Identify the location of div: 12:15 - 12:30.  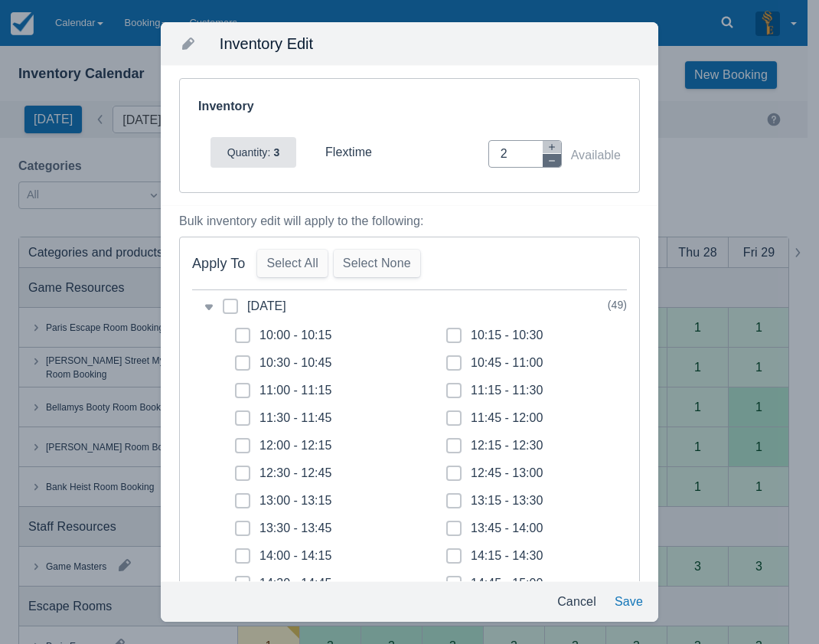
(507, 445).